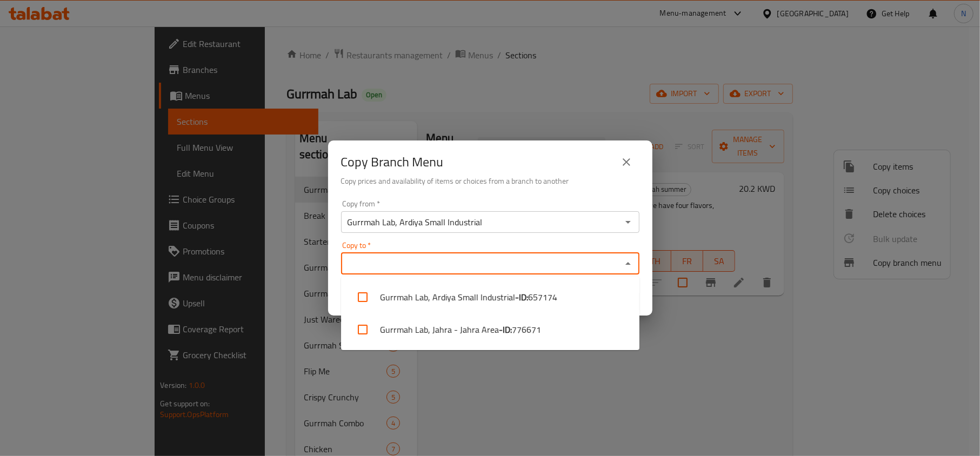 The width and height of the screenshot is (980, 456). I want to click on span: 657174, so click(543, 297).